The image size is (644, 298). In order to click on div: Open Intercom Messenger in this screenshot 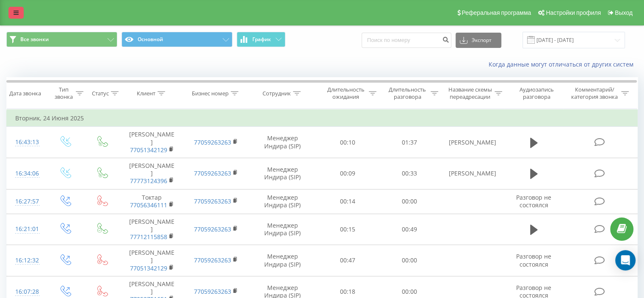, I will do `click(625, 260)`.